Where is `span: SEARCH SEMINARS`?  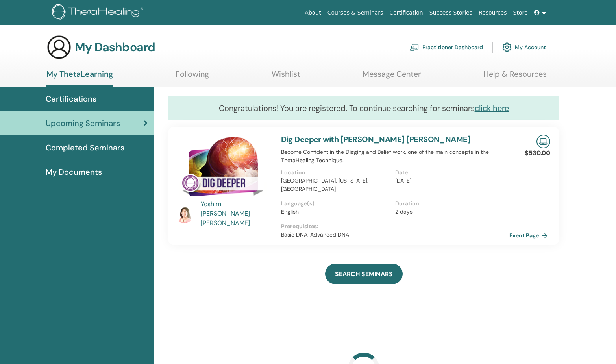 span: SEARCH SEMINARS is located at coordinates (364, 274).